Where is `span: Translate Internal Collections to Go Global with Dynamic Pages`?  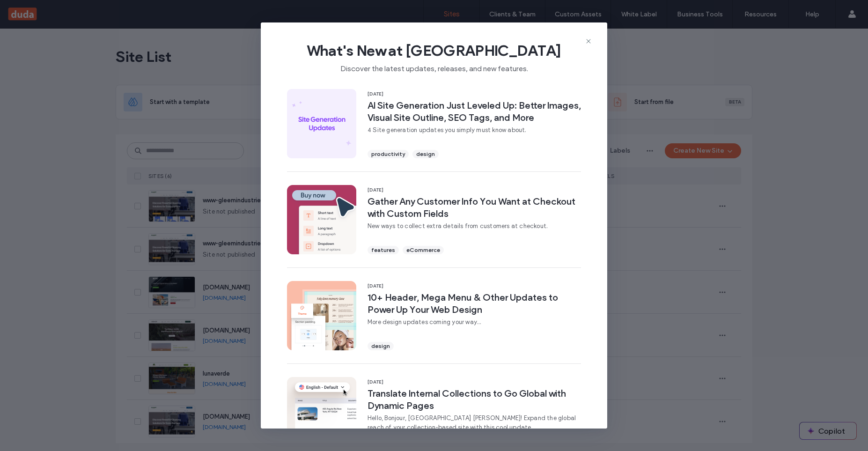
span: Translate Internal Collections to Go Global with Dynamic Pages is located at coordinates (474, 400).